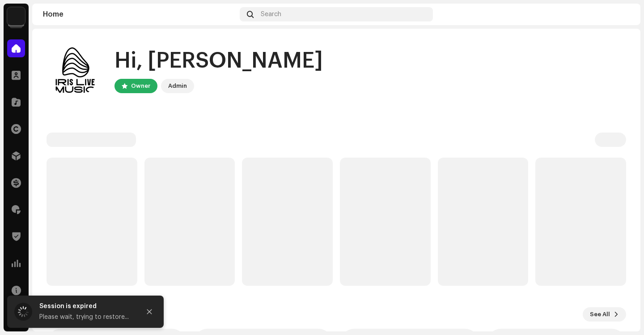  Describe the element at coordinates (271, 14) in the screenshot. I see `span: Search` at that location.